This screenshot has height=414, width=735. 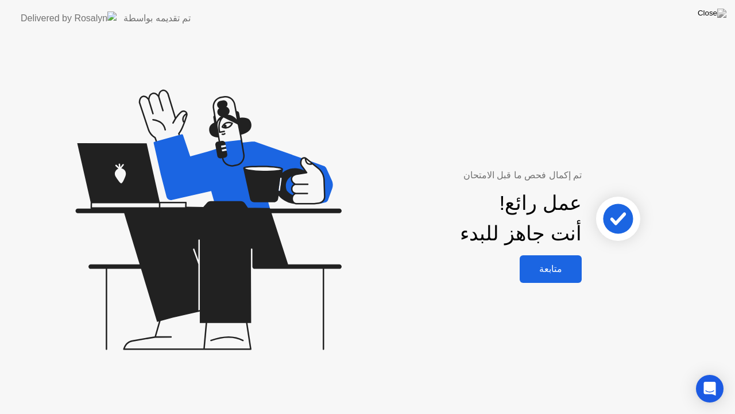 I want to click on div: متابعة, so click(x=551, y=268).